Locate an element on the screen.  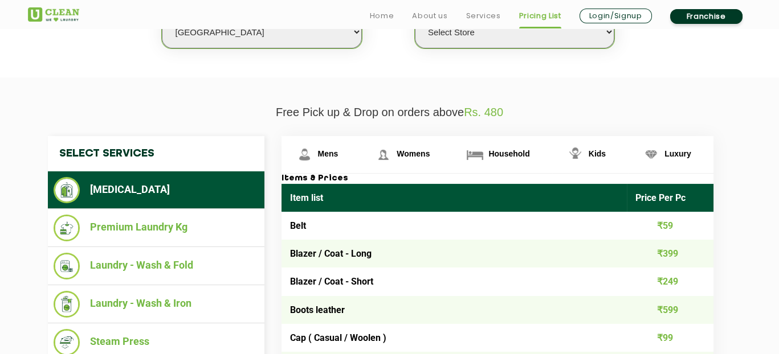
li: Laundry - Wash & Iron is located at coordinates (156, 304).